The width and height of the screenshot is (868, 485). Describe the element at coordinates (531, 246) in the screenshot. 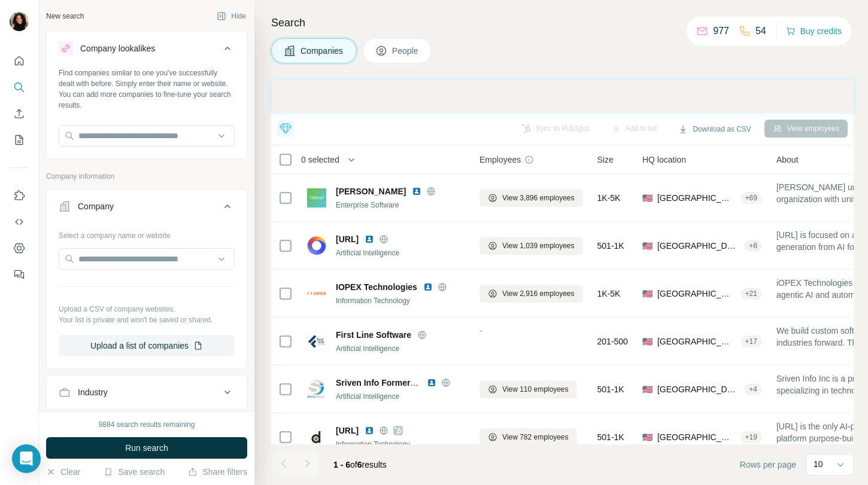

I see `button: View 1,039 employees` at that location.